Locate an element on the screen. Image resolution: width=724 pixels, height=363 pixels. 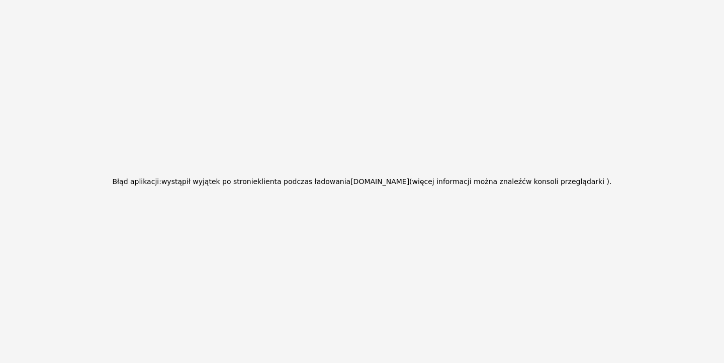
font: klienta podczas ładowania is located at coordinates (304, 182).